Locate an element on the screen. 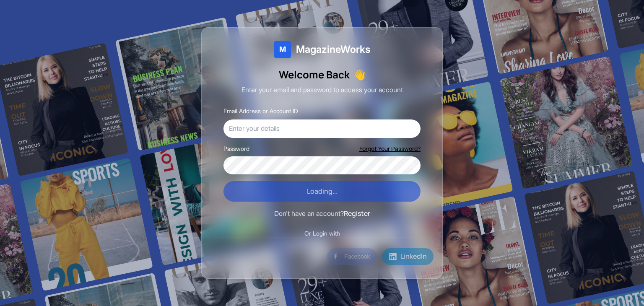 This screenshot has width=644, height=306. button: Facebook is located at coordinates (352, 256).